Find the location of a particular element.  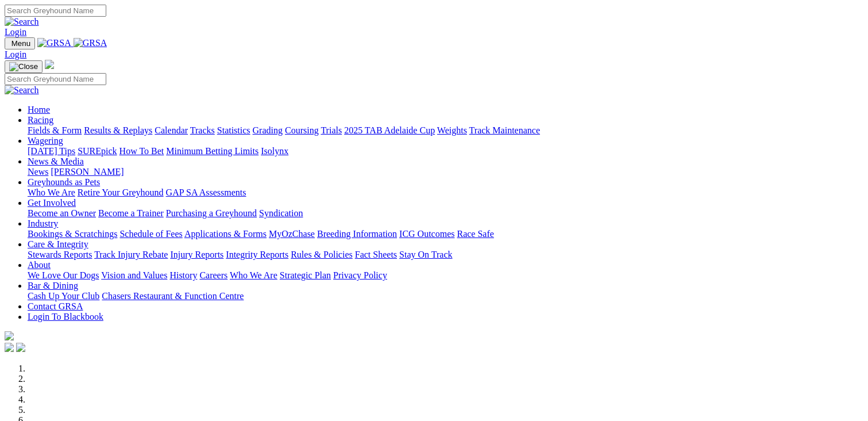

a: Privacy Policy is located at coordinates (360, 275).